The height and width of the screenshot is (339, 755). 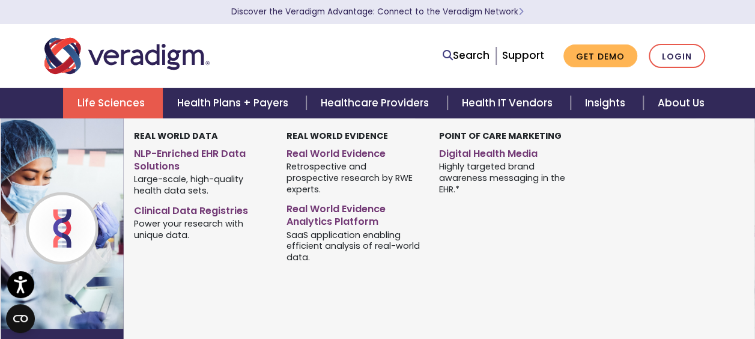 What do you see at coordinates (377, 11) in the screenshot?
I see `a: Discover the Veradigm Advantage: Connect to the Veradigm NetworkLearn More` at bounding box center [377, 11].